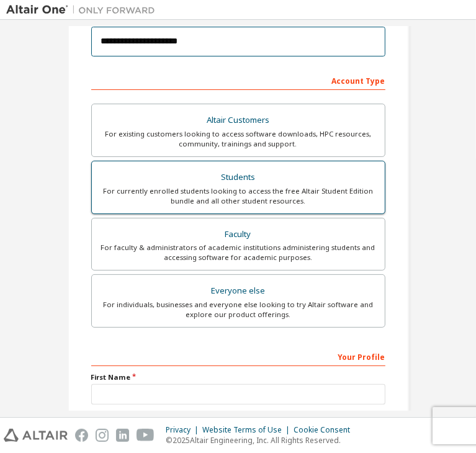  I want to click on img: altair_logo.svg, so click(35, 435).